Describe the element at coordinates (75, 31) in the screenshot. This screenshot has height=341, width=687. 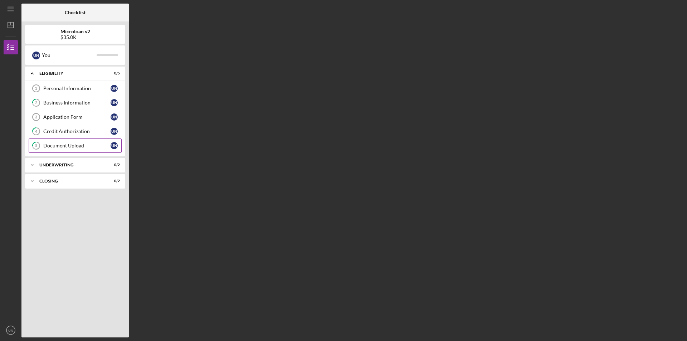
I see `b: Microloan v2` at that location.